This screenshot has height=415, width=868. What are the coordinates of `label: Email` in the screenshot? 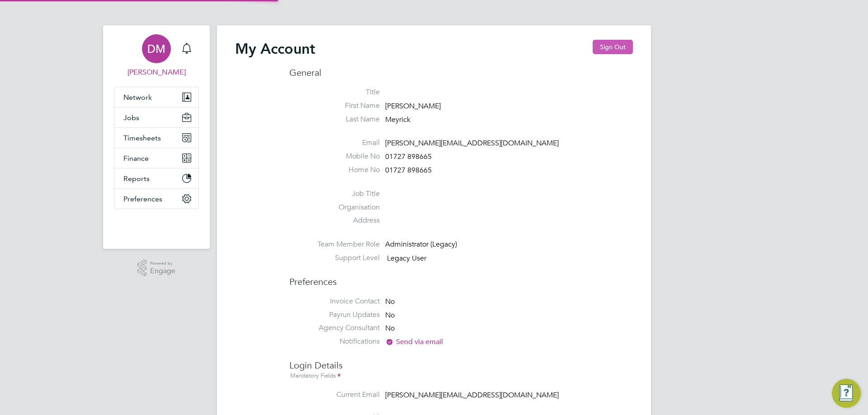 It's located at (334, 143).